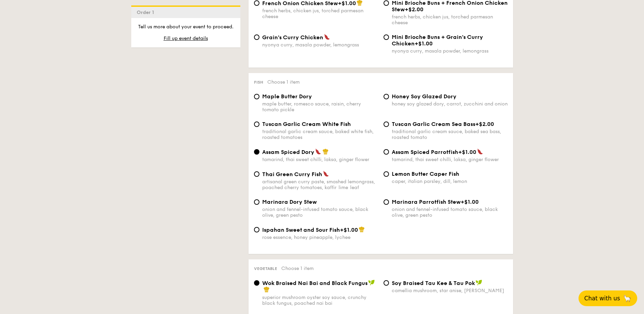  What do you see at coordinates (320, 185) in the screenshot?
I see `div: artisanal green curry paste, smashed lemongrass, poached cherry tomatoes, kaffir lime leaf` at bounding box center [320, 185].